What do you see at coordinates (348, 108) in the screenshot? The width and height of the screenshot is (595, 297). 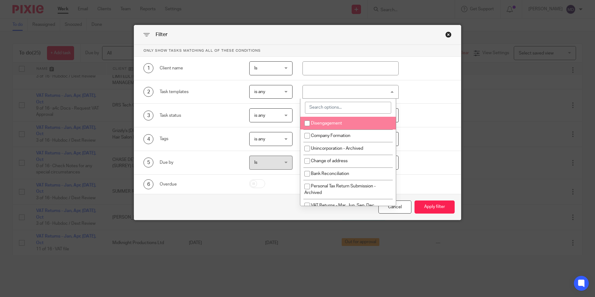 I see `input: Search options...` at bounding box center [348, 108].